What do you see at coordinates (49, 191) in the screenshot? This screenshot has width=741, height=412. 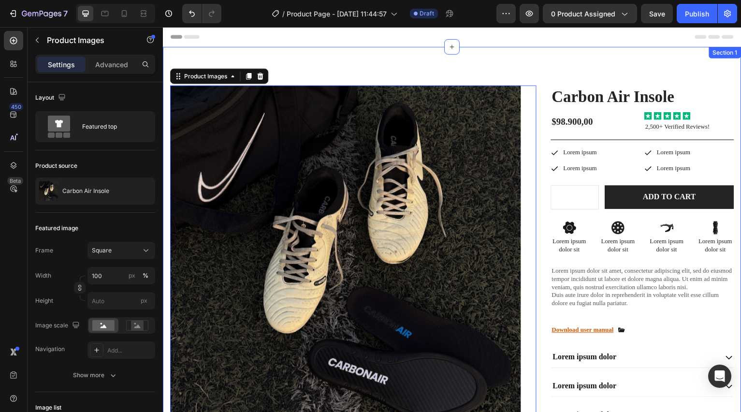 I see `img: product feature img` at bounding box center [49, 191].